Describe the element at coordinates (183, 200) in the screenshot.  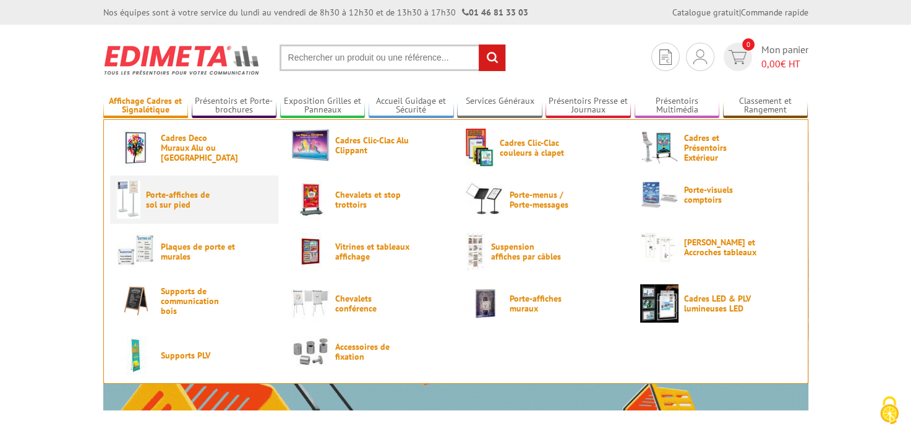
I see `span: Porte-affiches de sol sur pied` at that location.